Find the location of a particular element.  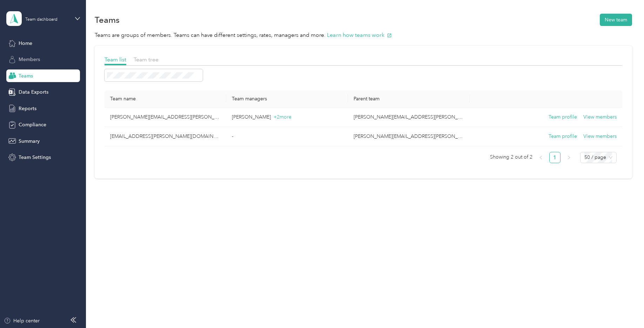

span: Team list is located at coordinates (115, 59).